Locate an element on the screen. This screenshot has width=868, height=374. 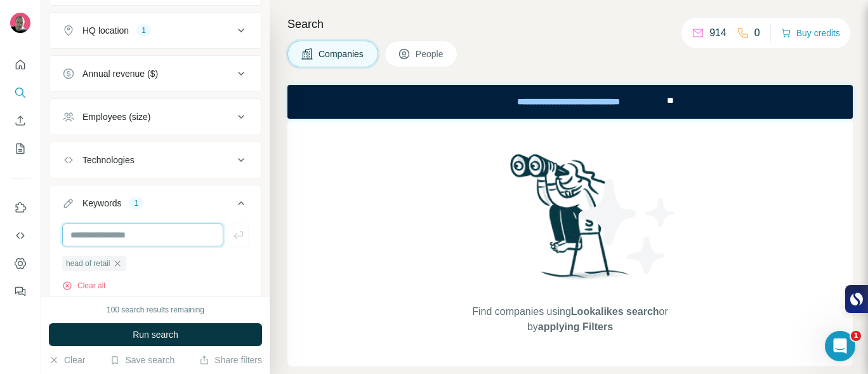
button: Use Surfe API is located at coordinates (21, 236).